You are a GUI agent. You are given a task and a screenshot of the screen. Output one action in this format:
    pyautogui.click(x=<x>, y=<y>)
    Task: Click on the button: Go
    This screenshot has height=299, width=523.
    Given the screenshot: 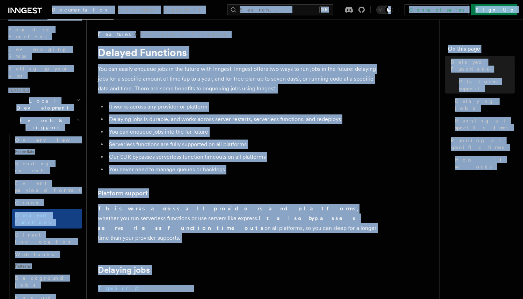 What is the action you would take?
    pyautogui.click(x=151, y=289)
    